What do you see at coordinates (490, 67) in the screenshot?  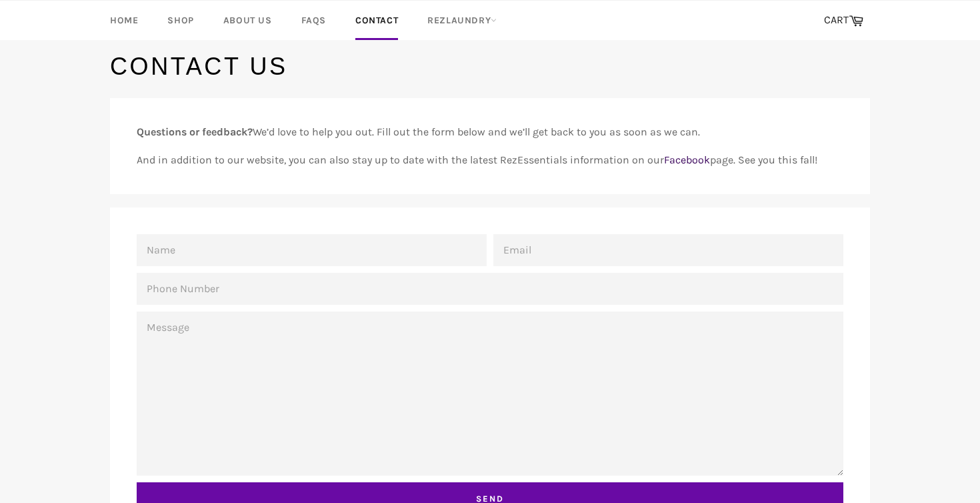 I see `h1: Contact Us` at bounding box center [490, 67].